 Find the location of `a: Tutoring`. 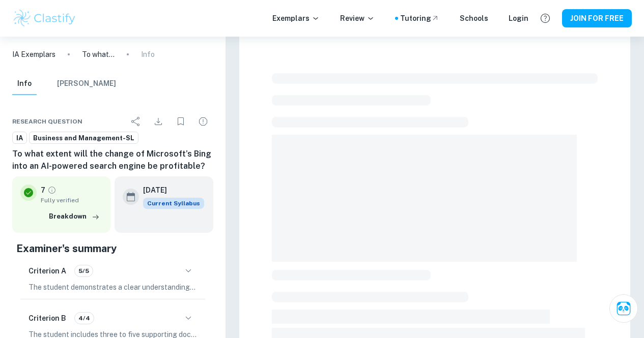

a: Tutoring is located at coordinates (419, 19).